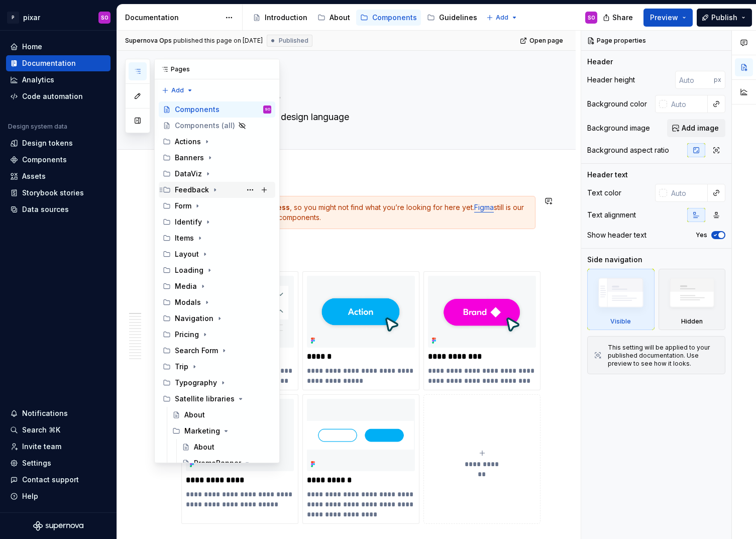 The height and width of the screenshot is (539, 756). What do you see at coordinates (356, 117) in the screenshot?
I see `textarea: The basic words of our design language` at bounding box center [356, 117].